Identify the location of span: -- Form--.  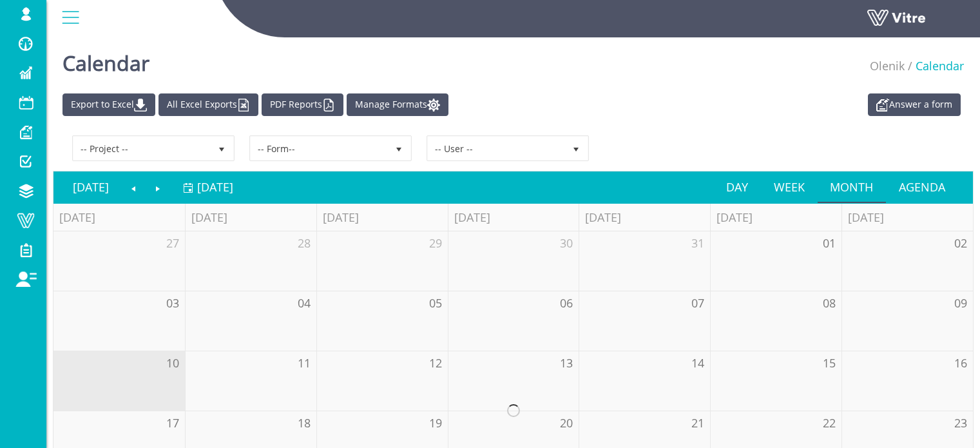
(319, 148).